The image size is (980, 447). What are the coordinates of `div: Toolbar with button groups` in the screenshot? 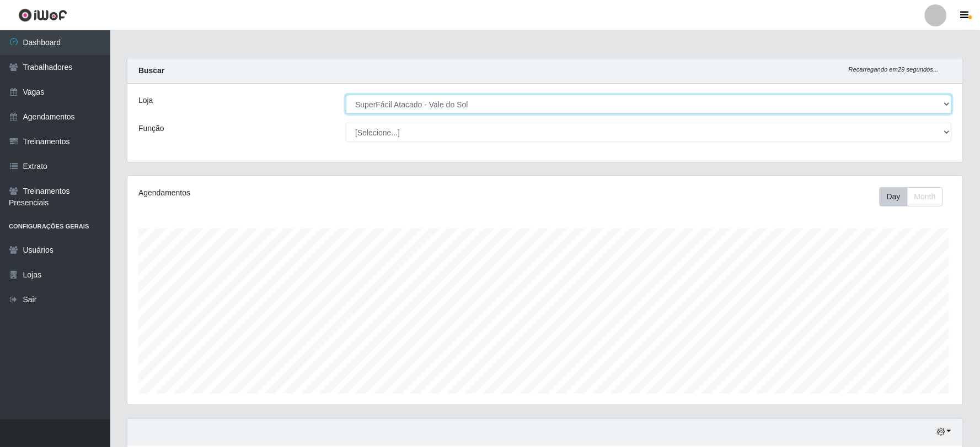 It's located at (915, 197).